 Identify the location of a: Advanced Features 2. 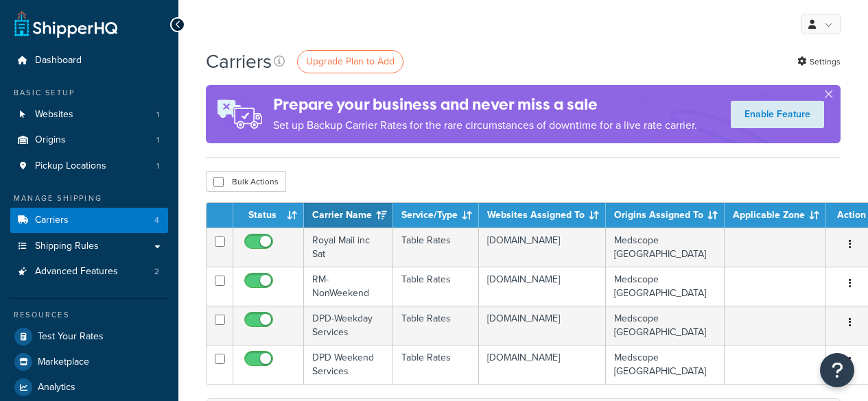
(89, 272).